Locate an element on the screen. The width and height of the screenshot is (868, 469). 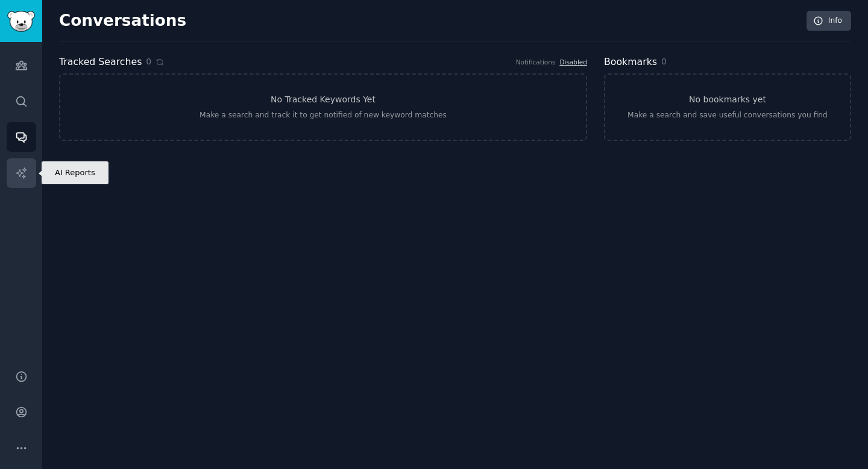
a: No bookmarks yetMake a search and save useful conversations you find is located at coordinates (728, 107).